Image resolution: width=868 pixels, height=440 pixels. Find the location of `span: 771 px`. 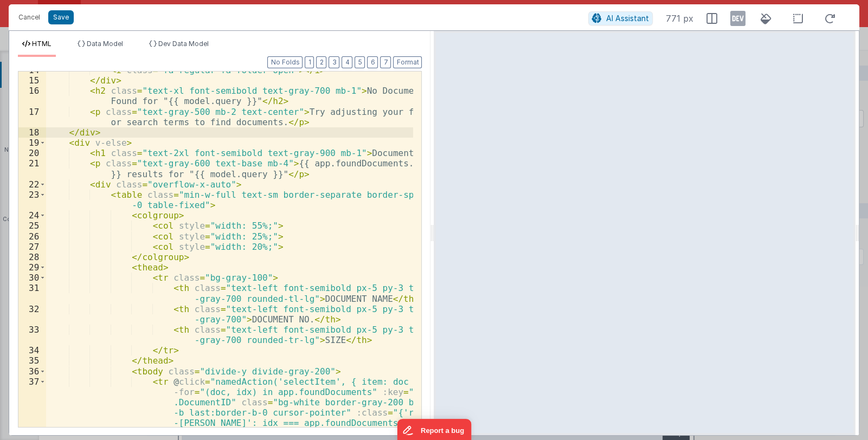

span: 771 px is located at coordinates (680, 19).